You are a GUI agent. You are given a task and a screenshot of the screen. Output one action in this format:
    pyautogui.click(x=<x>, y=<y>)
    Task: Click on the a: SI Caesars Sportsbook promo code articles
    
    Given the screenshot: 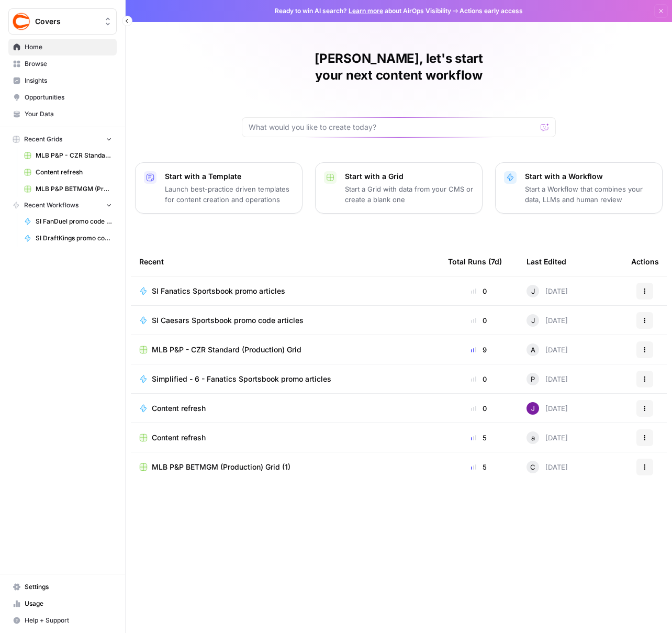 What is the action you would take?
    pyautogui.click(x=285, y=321)
    